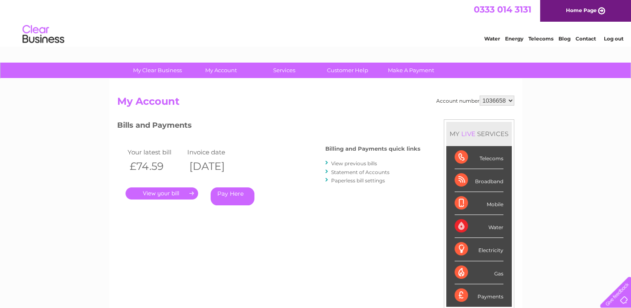 The width and height of the screenshot is (631, 308). What do you see at coordinates (156, 152) in the screenshot?
I see `td: Your latest bill` at bounding box center [156, 152].